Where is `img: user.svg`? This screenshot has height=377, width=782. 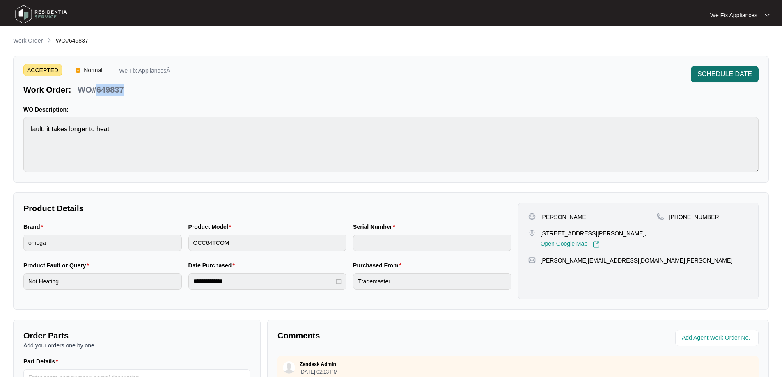
img: user.svg is located at coordinates (289, 368).